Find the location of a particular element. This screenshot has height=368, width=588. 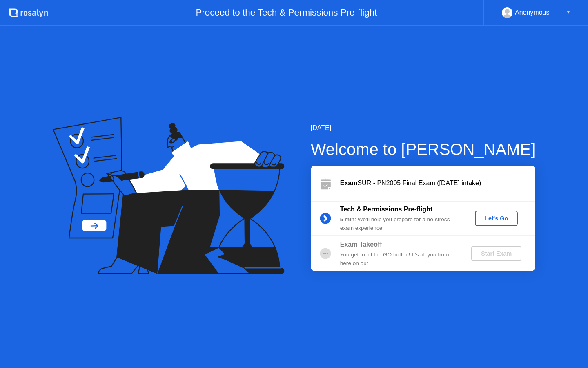

div: : We’ll help you prepare for a no-stress exam experience is located at coordinates (399, 224).